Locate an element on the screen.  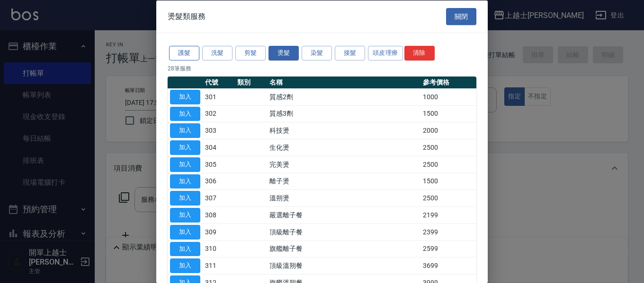
td: 離子燙 is located at coordinates (343, 182).